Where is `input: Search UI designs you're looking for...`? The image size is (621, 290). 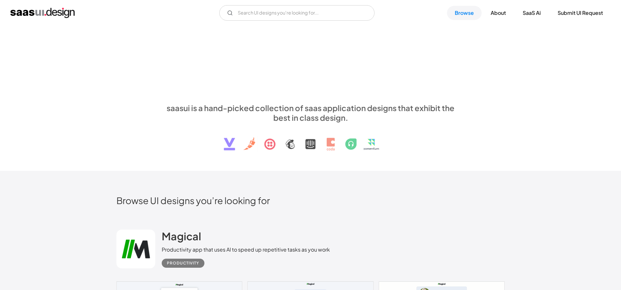 input: Search UI designs you're looking for... is located at coordinates (297, 13).